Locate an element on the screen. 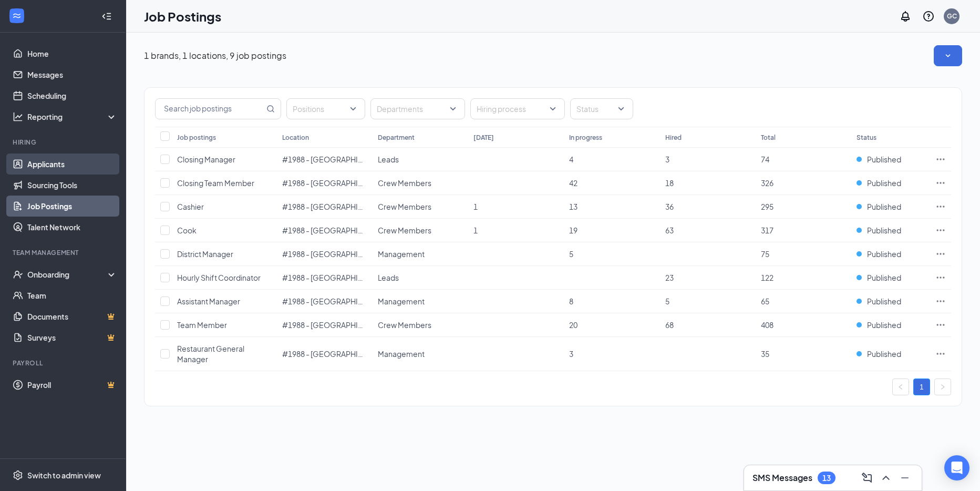 Image resolution: width=980 pixels, height=491 pixels. span: 13 is located at coordinates (573, 207).